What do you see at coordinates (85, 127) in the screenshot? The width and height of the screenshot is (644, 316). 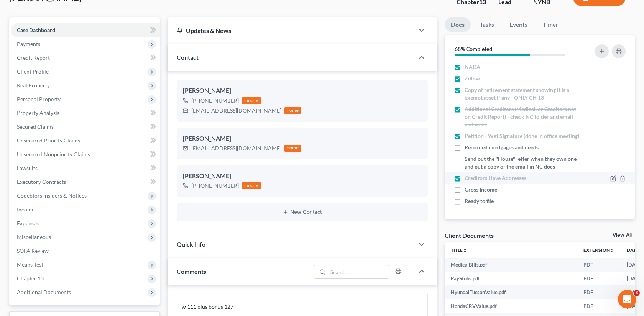 I see `a: Secured Claims` at bounding box center [85, 127].